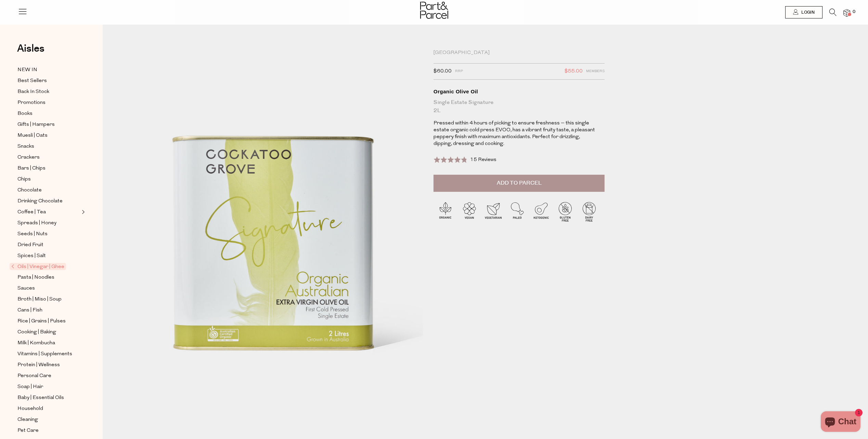 The image size is (868, 439). I want to click on span: Broth | Miso | Soup, so click(39, 299).